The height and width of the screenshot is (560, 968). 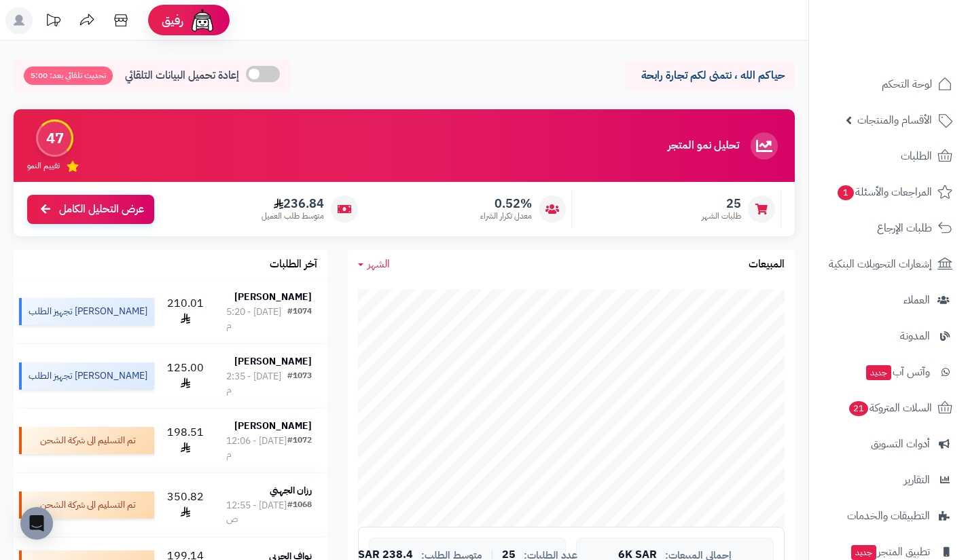 What do you see at coordinates (916, 156) in the screenshot?
I see `span: الطلبات` at bounding box center [916, 156].